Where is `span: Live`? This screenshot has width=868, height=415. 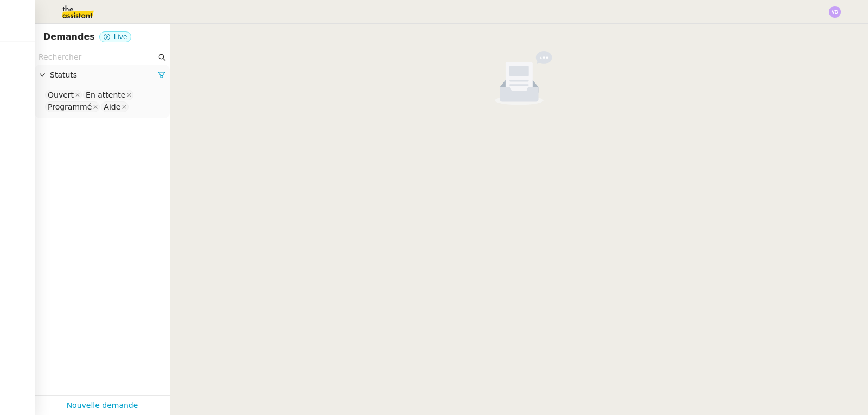
span: Live is located at coordinates (120, 37).